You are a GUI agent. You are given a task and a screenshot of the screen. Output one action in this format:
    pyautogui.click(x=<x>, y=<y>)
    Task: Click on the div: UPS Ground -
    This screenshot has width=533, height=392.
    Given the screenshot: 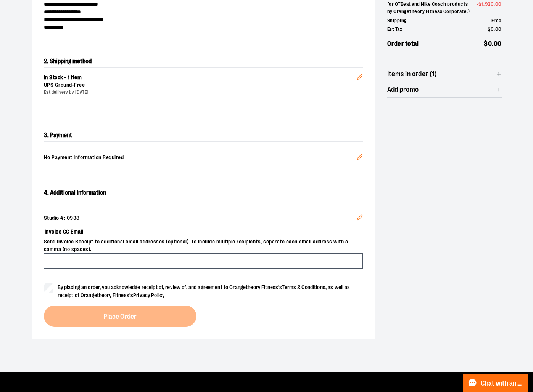 What is the action you would take?
    pyautogui.click(x=200, y=85)
    